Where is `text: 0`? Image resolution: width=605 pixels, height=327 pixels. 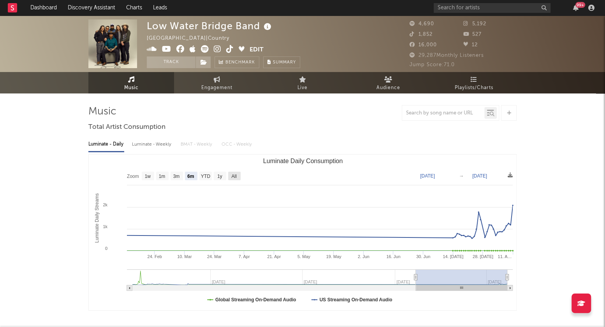 text: 0 is located at coordinates (106, 248).